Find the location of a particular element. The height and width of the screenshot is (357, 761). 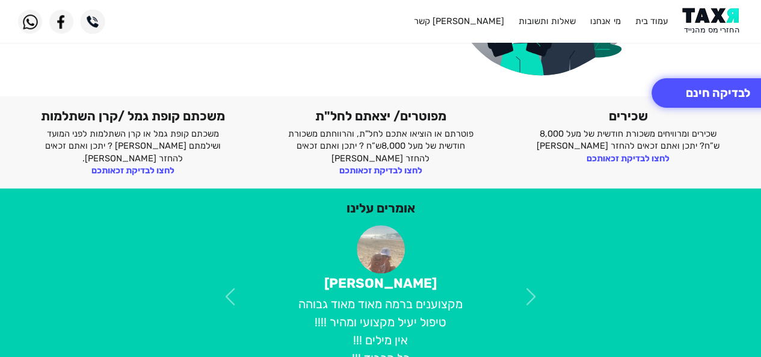

h2: מפוטרים/ יצאתם לחל"ת is located at coordinates (381, 115).